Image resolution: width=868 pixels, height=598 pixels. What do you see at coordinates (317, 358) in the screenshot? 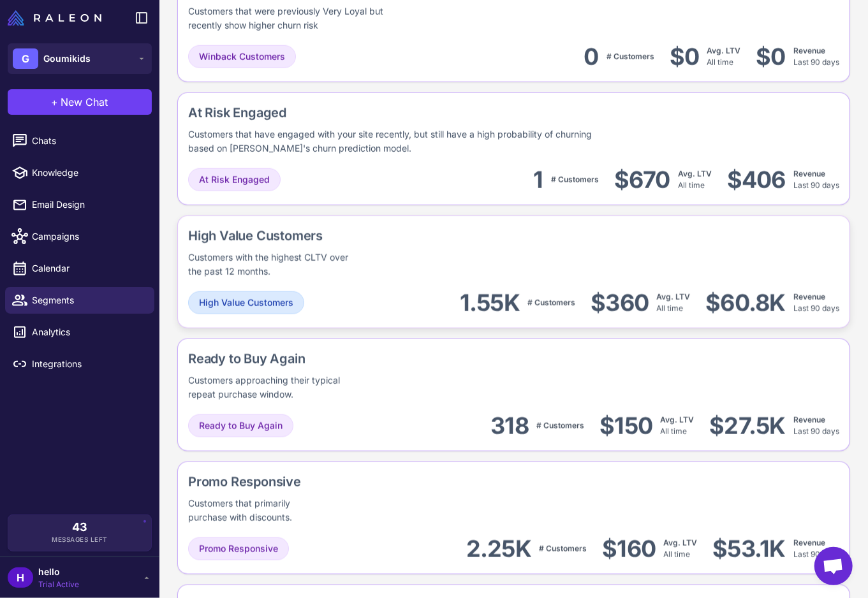
I see `div: Ready to Buy Again` at bounding box center [317, 358].